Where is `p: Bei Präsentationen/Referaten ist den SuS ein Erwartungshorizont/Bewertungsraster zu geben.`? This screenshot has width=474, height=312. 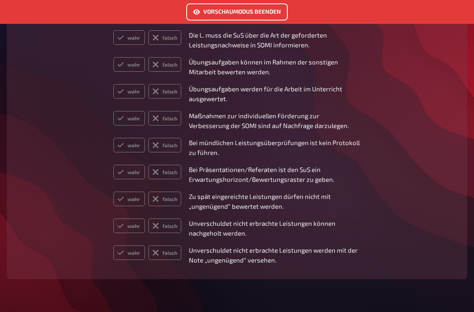
p: Bei Präsentationen/Referaten ist den SuS ein Erwartungshorizont/Bewertungsraster zu geben. is located at coordinates (274, 174).